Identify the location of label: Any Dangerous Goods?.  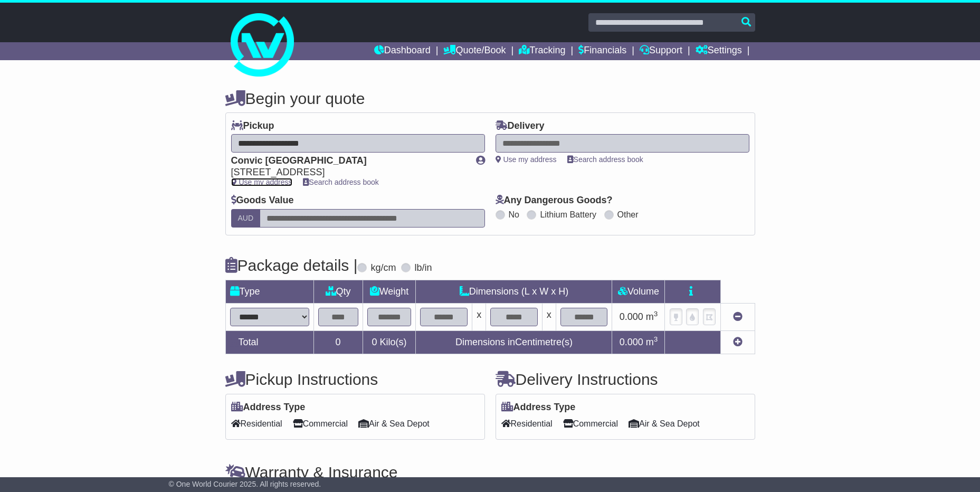
(554, 201).